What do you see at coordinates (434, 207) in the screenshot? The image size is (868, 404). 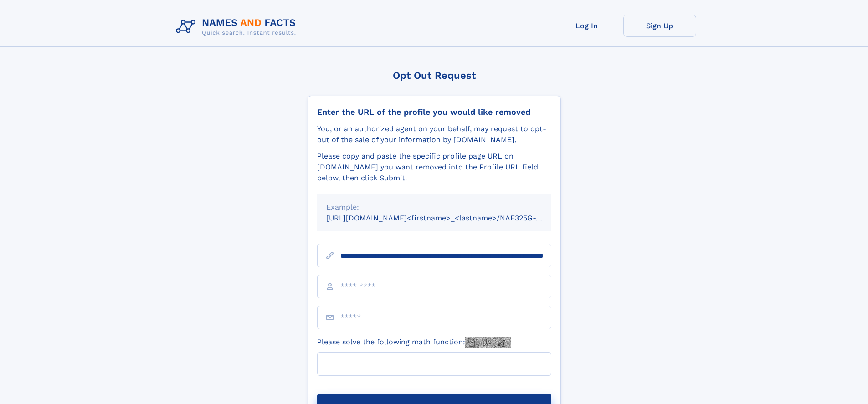 I see `div: Example:` at bounding box center [434, 207].